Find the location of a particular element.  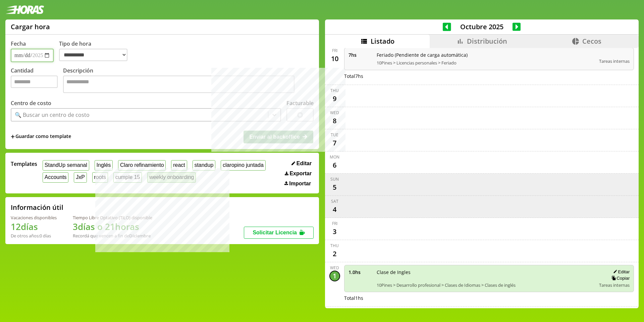

div: 8 is located at coordinates (335, 121).